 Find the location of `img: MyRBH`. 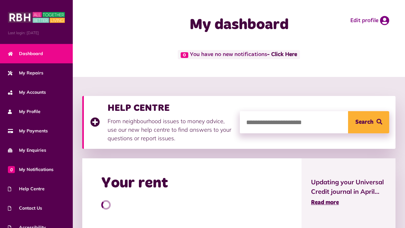

img: MyRBH is located at coordinates (36, 17).